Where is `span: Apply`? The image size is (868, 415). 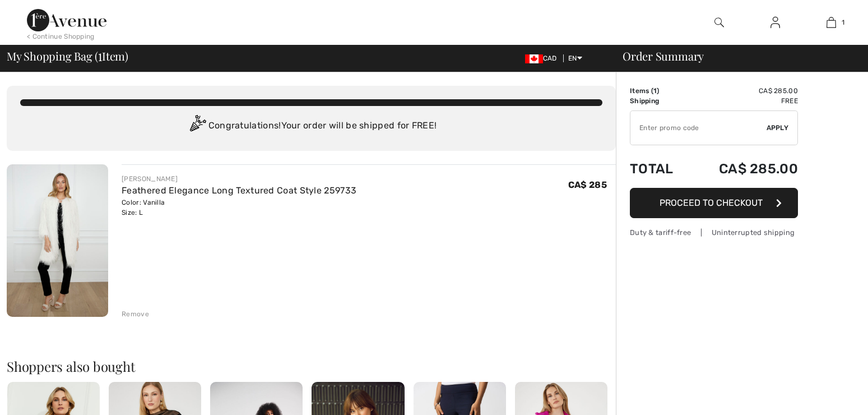
span: Apply is located at coordinates (778, 128).